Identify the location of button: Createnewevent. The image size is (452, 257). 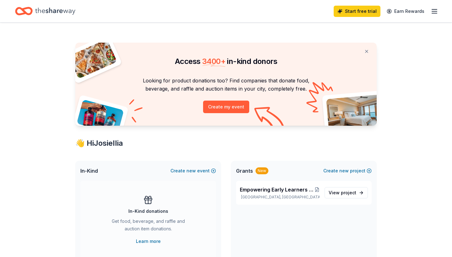
(193, 171).